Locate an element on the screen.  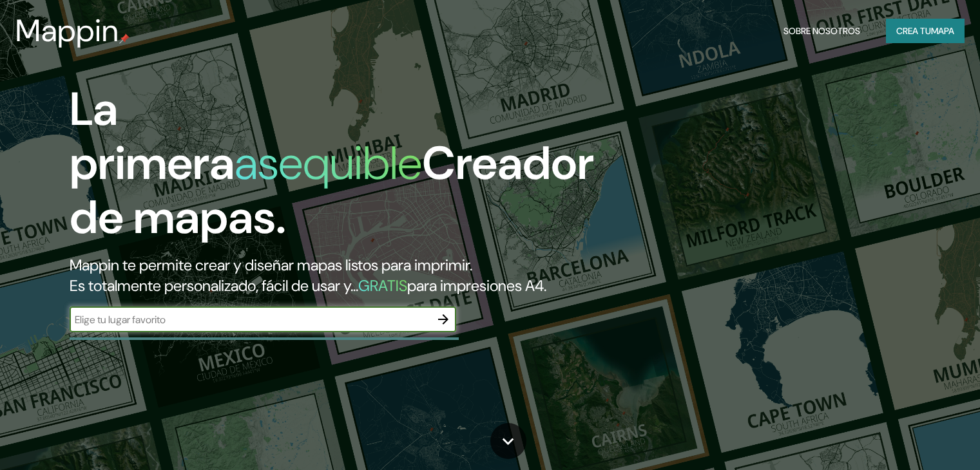
button: Sobre nosotros is located at coordinates (821, 31).